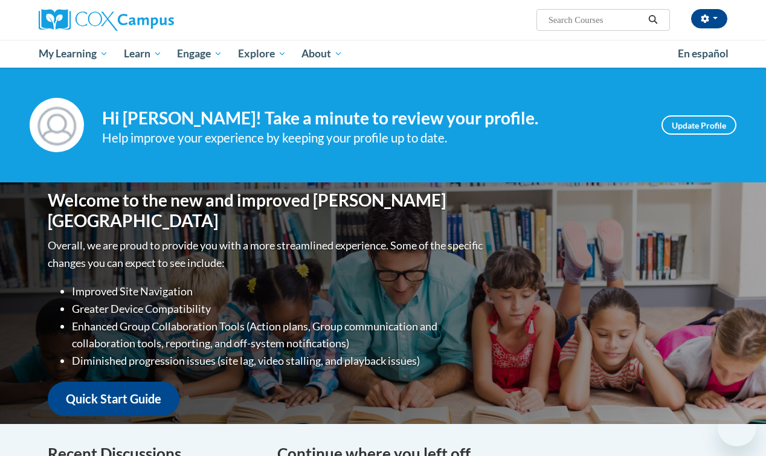  I want to click on li: Greater Device Compatibility, so click(278, 309).